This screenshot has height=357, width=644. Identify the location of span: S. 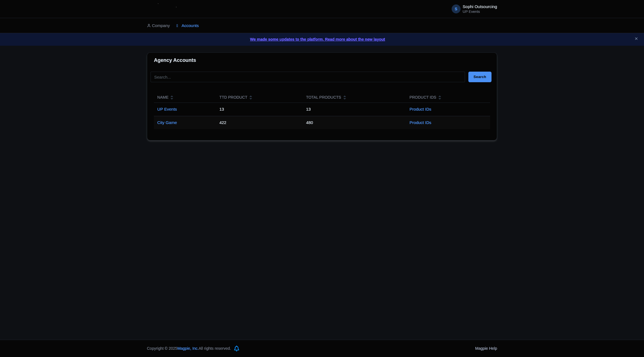
(456, 9).